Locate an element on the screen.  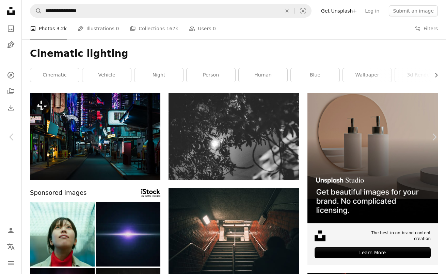
form: Find visuals sitewide is located at coordinates (170, 11).